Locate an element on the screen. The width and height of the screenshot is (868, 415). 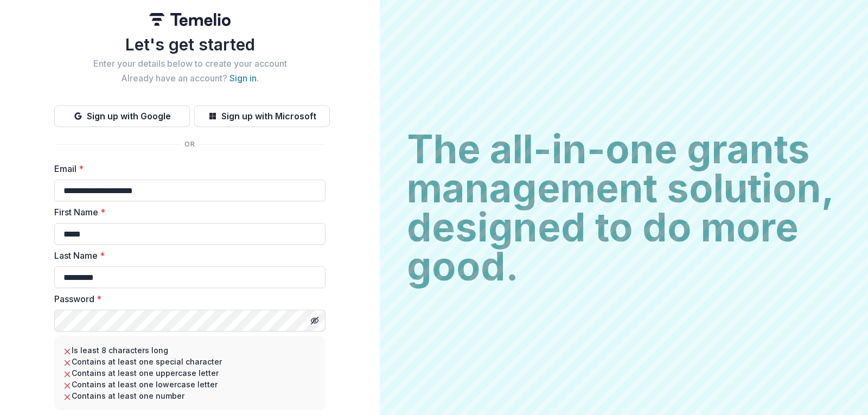
label: Password is located at coordinates (187, 299).